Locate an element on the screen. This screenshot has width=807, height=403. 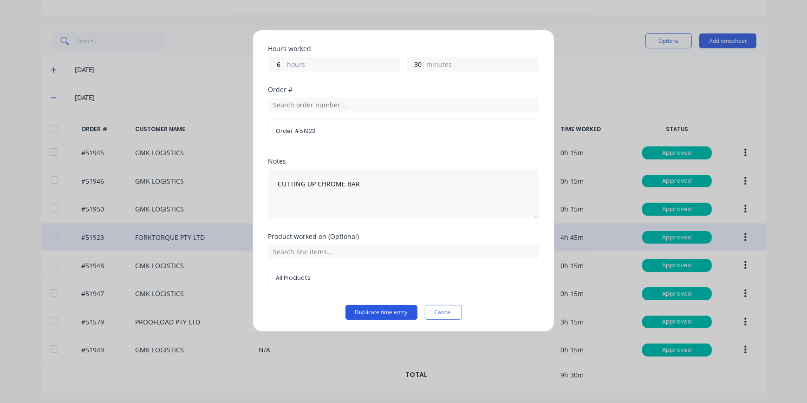
input: Search line items... is located at coordinates (404, 251).